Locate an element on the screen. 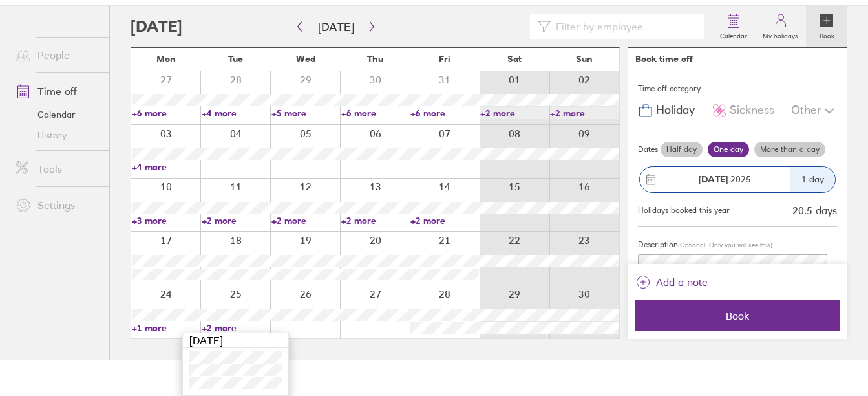 Image resolution: width=868 pixels, height=396 pixels. span: (Optional. Only you will see this) is located at coordinates (725, 245).